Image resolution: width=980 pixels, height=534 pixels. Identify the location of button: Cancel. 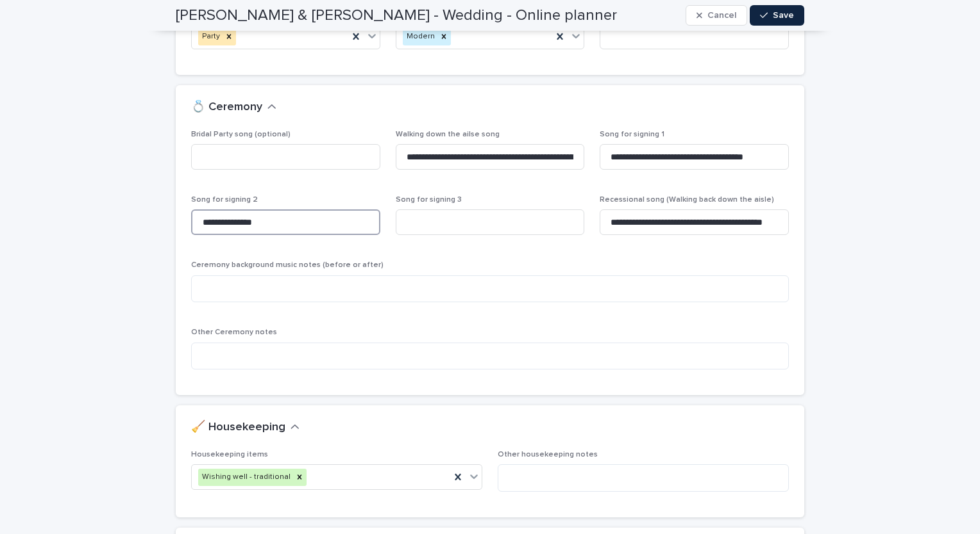
(716, 15).